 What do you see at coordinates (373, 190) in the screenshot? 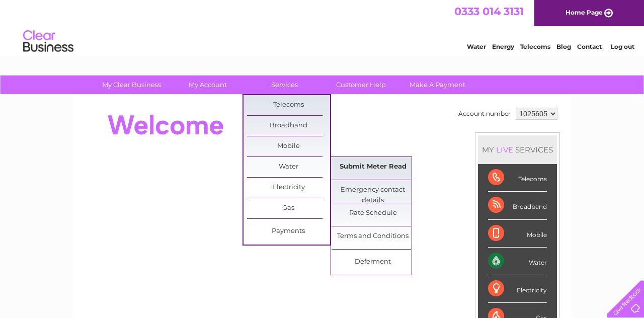
I see `a: Emergency contact details` at bounding box center [373, 190].